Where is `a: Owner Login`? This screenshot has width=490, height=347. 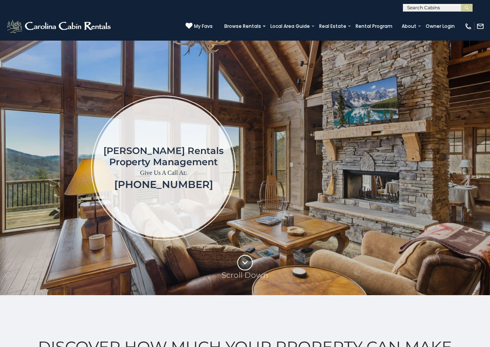 a: Owner Login is located at coordinates (440, 26).